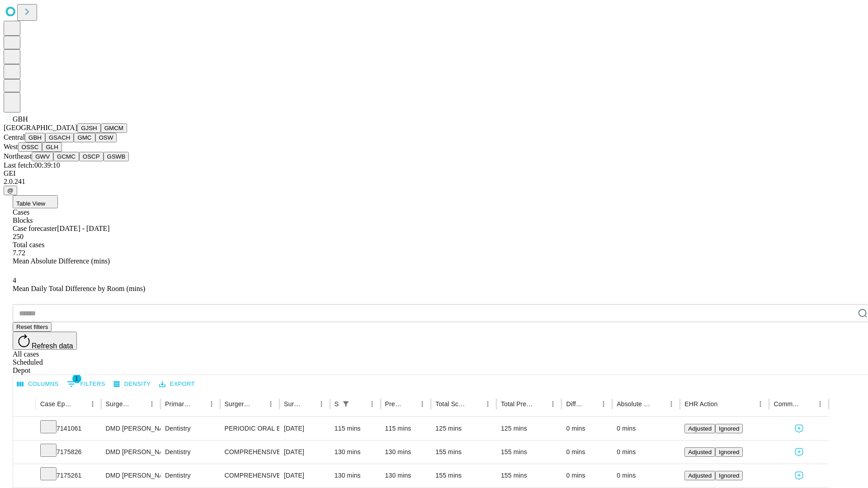  I want to click on button: GJSH, so click(89, 128).